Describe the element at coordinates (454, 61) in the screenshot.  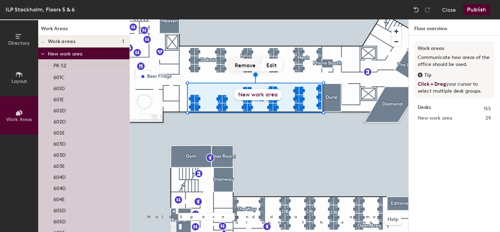
I see `p: Communicate how areas of the office should be used.` at that location.